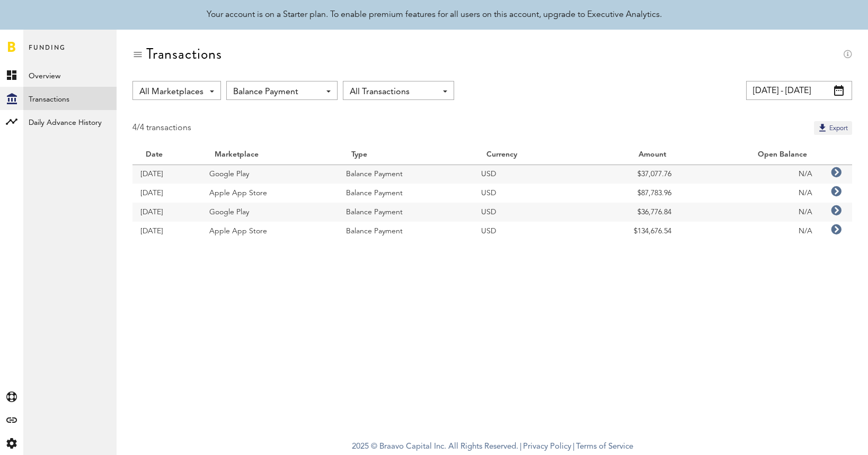  I want to click on a: Terms of Service, so click(605, 447).